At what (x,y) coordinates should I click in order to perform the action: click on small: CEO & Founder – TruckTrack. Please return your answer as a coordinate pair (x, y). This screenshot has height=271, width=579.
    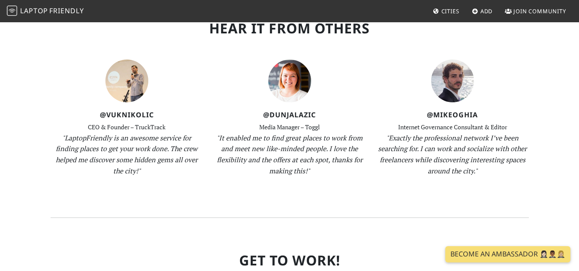
    Looking at the image, I should click on (126, 127).